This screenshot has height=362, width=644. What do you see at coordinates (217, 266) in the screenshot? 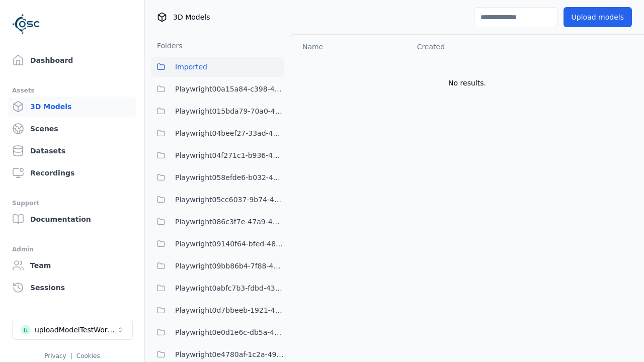
I see `button: Playwright09bb86b4-7f88-4a8f-8ea8-a4c9412c995e` at bounding box center [217, 266].